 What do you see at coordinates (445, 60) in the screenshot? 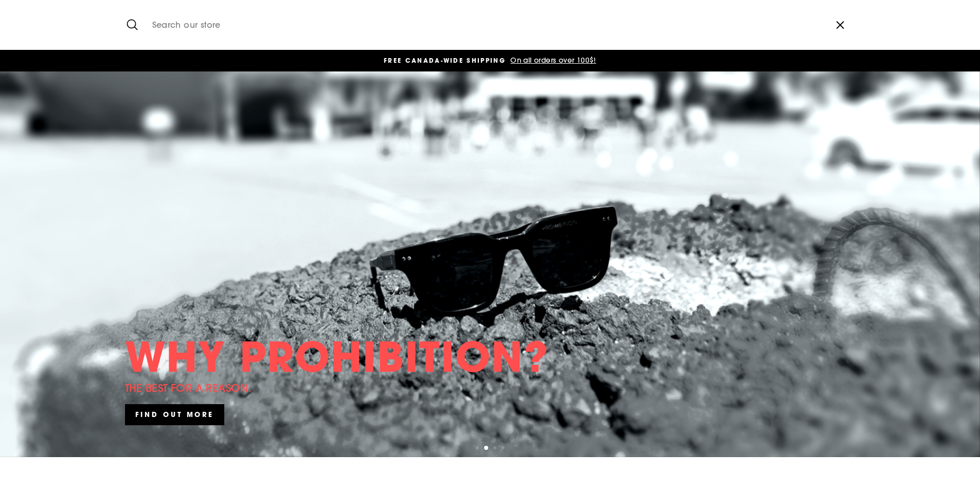
I see `span: FREE CANADA-WIDE SHIPPING` at bounding box center [445, 60].